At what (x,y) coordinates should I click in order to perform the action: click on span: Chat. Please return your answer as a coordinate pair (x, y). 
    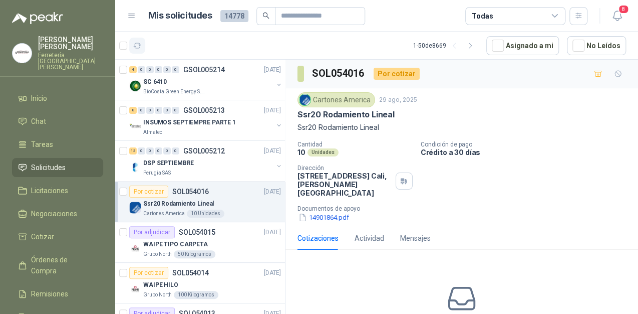
    Looking at the image, I should click on (39, 121).